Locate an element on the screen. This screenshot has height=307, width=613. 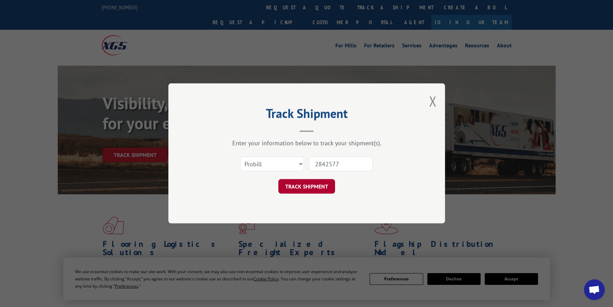
div: Open chat is located at coordinates (594, 290).